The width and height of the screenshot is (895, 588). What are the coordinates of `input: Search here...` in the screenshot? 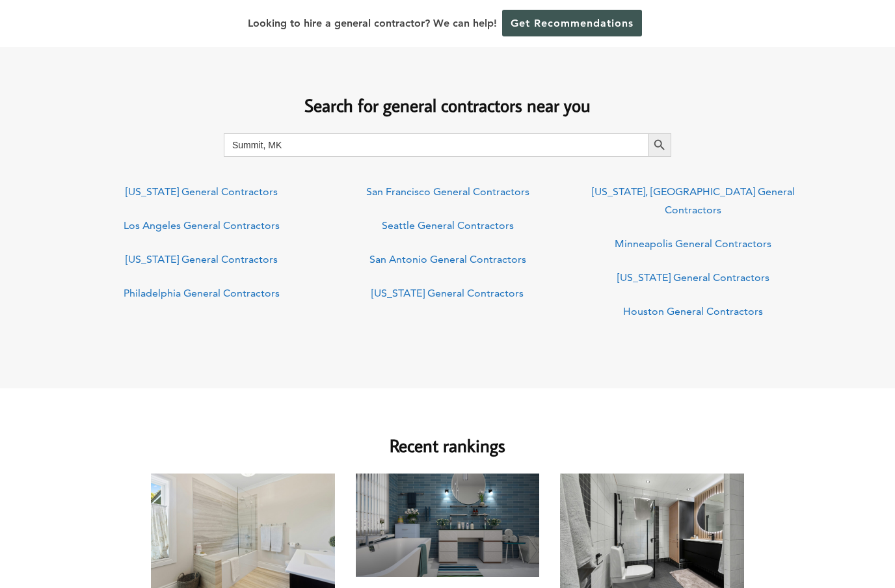 It's located at (436, 145).